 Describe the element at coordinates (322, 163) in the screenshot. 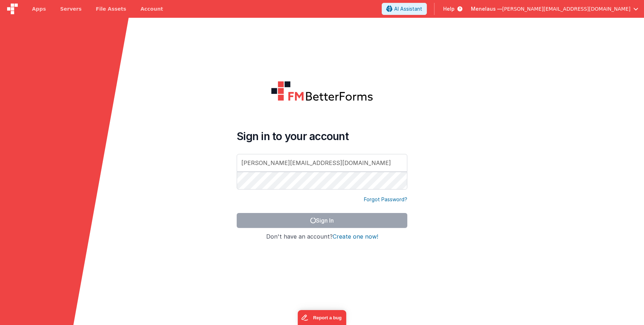

I see `input: Email Address` at that location.